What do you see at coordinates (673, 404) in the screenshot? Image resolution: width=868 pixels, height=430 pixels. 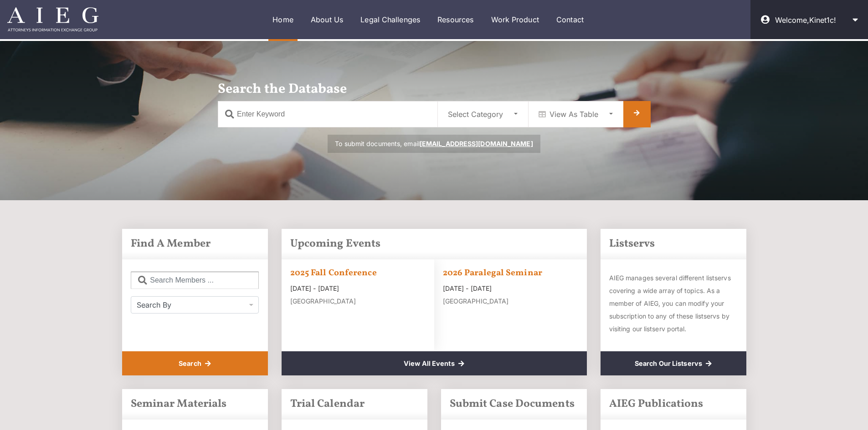 I see `h2: AIEG Publications` at bounding box center [673, 404].